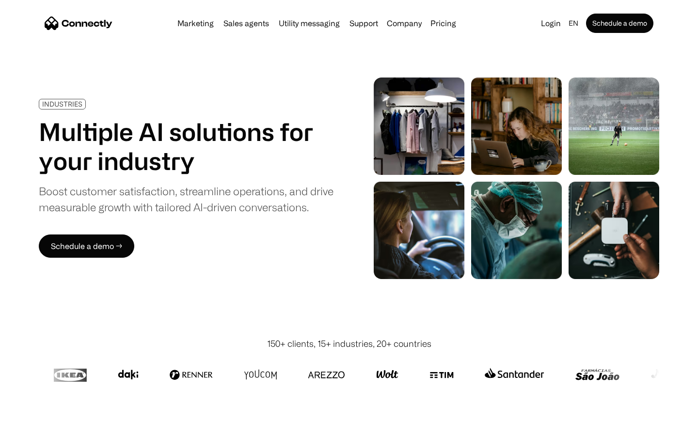  I want to click on a: Sales agents, so click(246, 23).